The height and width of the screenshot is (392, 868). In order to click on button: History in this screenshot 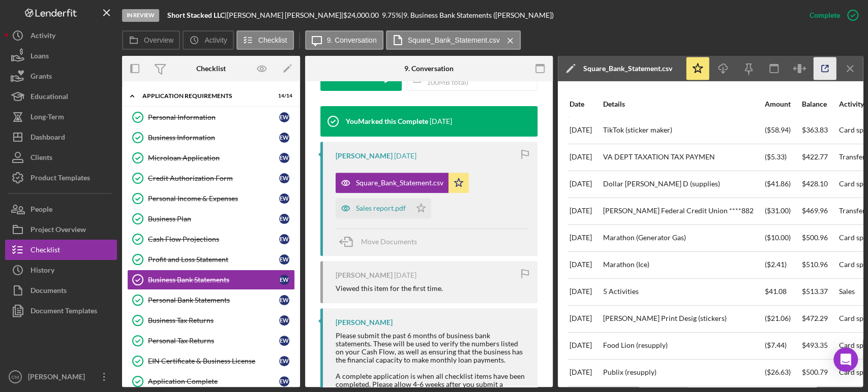, I will do `click(61, 270)`.